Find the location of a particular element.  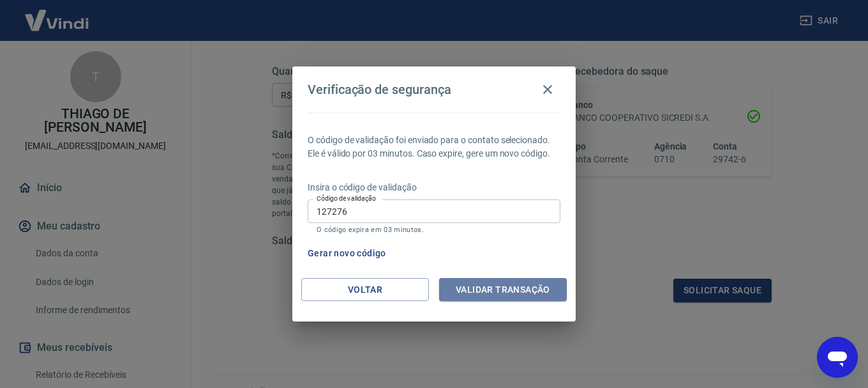

p: O código de validação foi enviado para o contato selecionado. Ele é válido por 03 minutos. Caso e... is located at coordinates (434, 147).